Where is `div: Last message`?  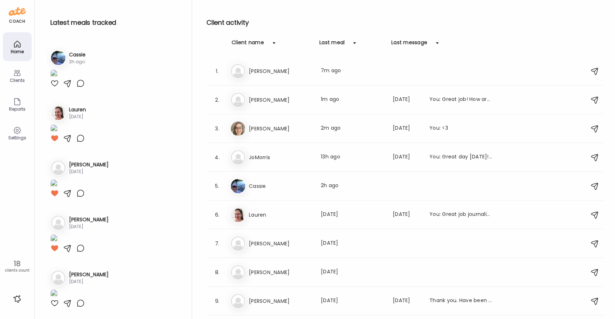 div: Last message is located at coordinates (409, 45).